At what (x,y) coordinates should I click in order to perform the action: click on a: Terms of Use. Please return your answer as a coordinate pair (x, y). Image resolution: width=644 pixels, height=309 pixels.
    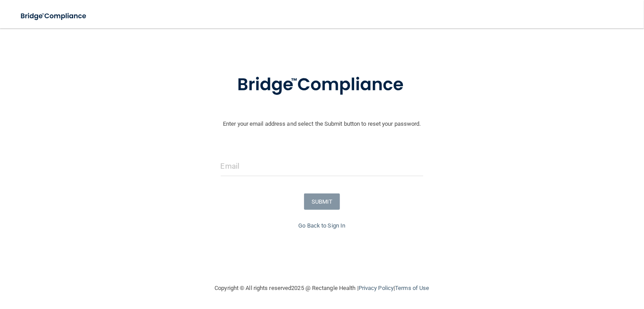
    Looking at the image, I should click on (411, 288).